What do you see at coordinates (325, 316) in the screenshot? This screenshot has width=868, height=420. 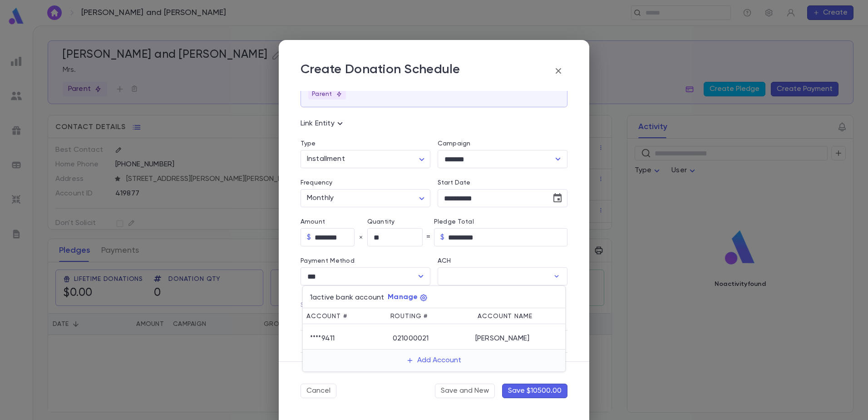 I see `span: Account #` at bounding box center [325, 316].